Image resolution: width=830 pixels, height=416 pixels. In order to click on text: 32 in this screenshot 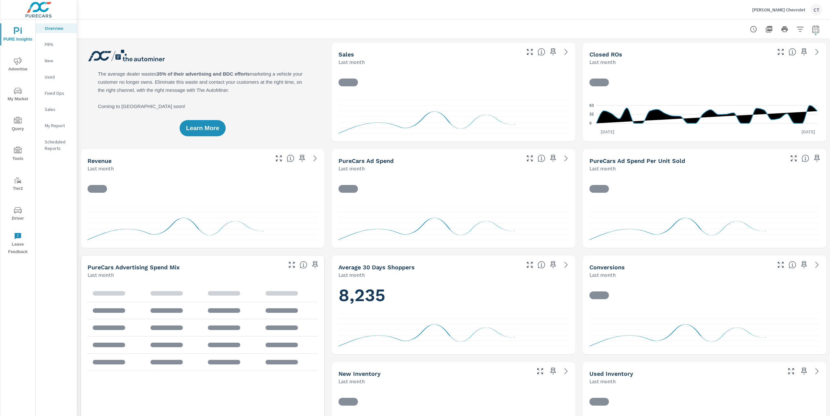, I will do `click(592, 114)`.